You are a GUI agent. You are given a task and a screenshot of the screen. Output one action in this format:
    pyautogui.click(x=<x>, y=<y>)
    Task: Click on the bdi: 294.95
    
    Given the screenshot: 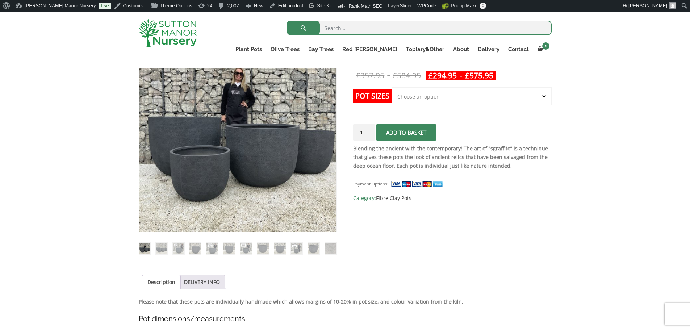 What is the action you would take?
    pyautogui.click(x=442, y=75)
    